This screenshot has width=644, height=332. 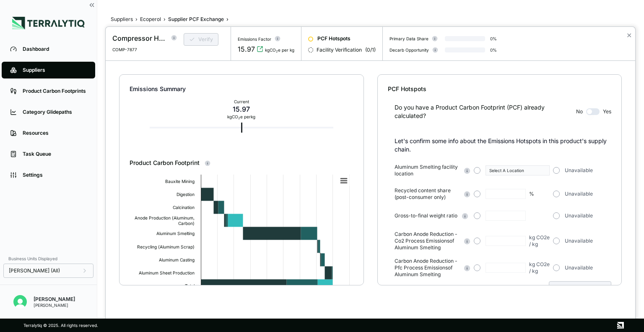 I want to click on span: PCF Hotspots, so click(x=334, y=38).